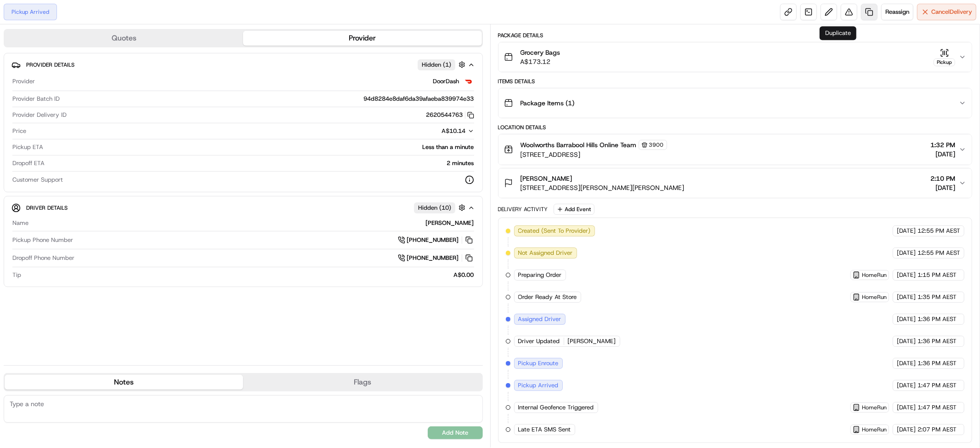 The width and height of the screenshot is (980, 448). What do you see at coordinates (28, 147) in the screenshot?
I see `span: Pickup ETA` at bounding box center [28, 147].